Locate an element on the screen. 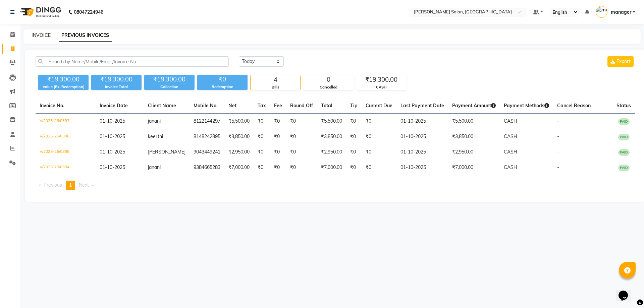 This screenshot has width=644, height=308. div: Redemption is located at coordinates (222, 87).